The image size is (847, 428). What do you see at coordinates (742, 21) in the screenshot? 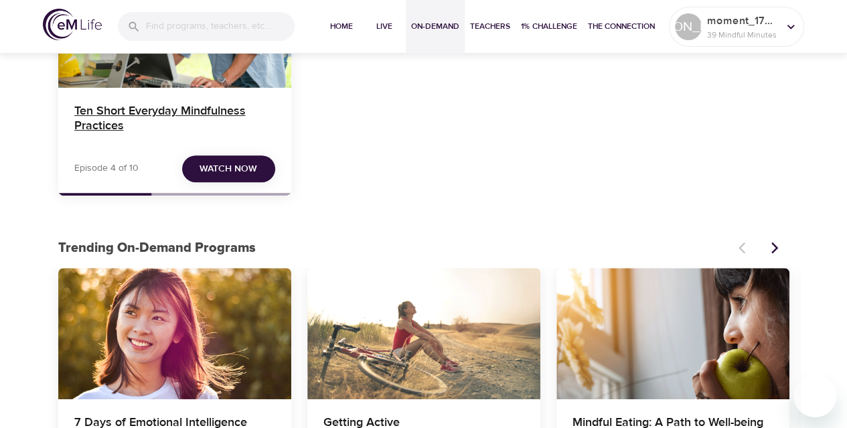
I see `p: moment_1746717572` at bounding box center [742, 21].